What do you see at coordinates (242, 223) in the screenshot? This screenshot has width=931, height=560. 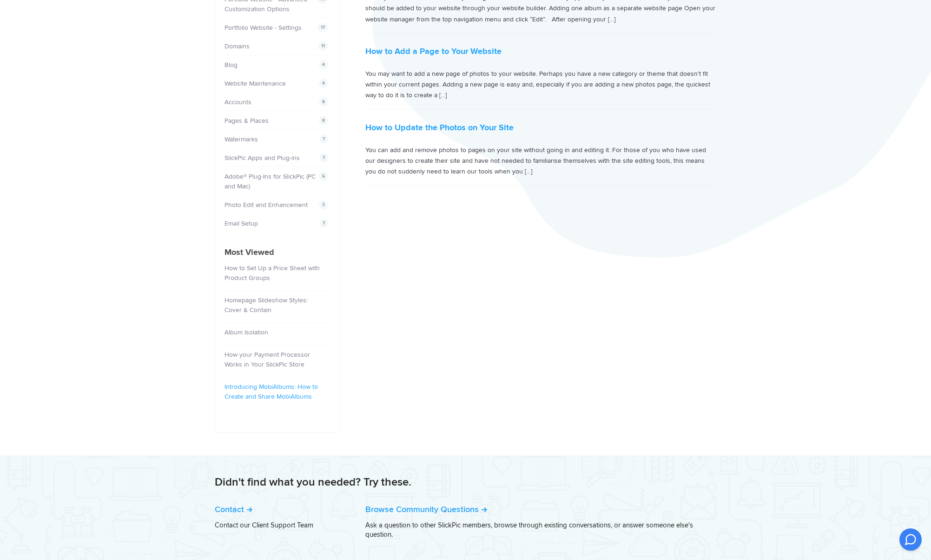 I see `a: Email Setup` at bounding box center [242, 223].